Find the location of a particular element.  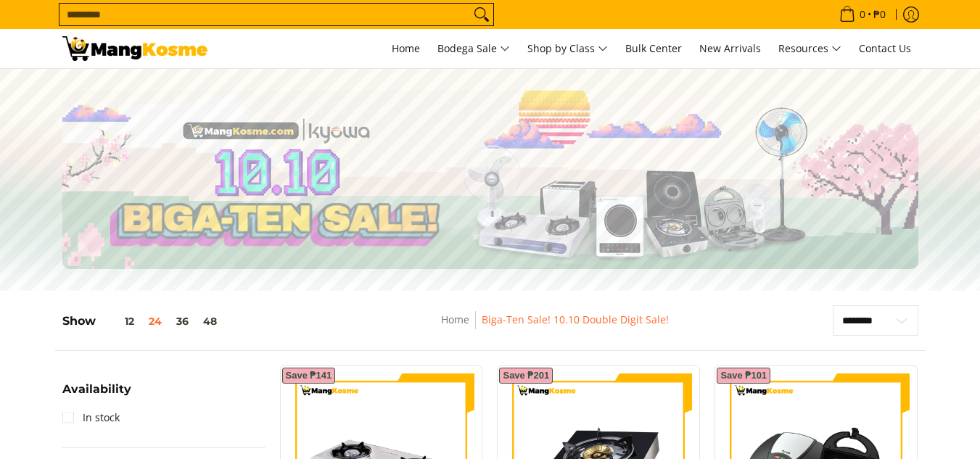

span: Shop by Class is located at coordinates (567, 48).